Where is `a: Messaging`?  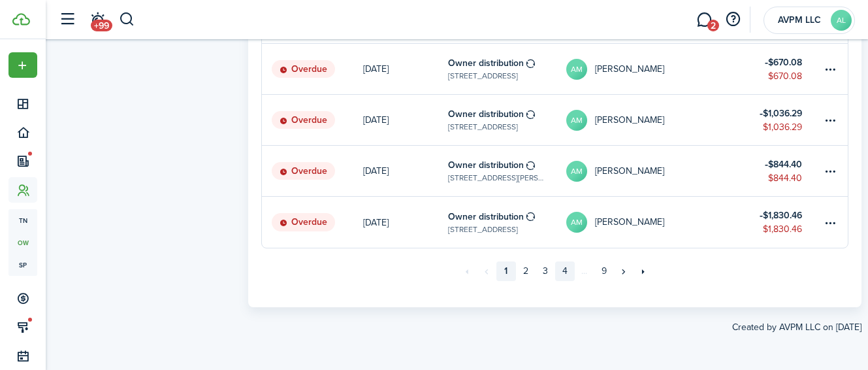 a: Messaging is located at coordinates (704, 20).